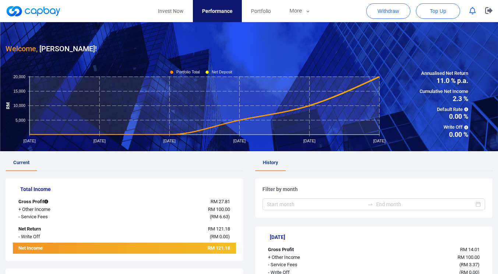 This screenshot has width=498, height=274. I want to click on span: RM 3.37, so click(470, 264).